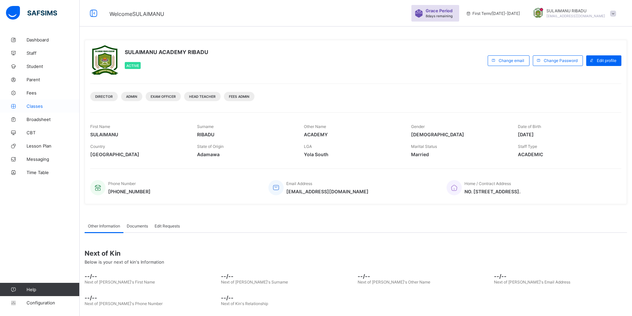 This screenshot has width=632, height=316. What do you see at coordinates (53, 40) in the screenshot?
I see `span: Dashboard` at bounding box center [53, 40].